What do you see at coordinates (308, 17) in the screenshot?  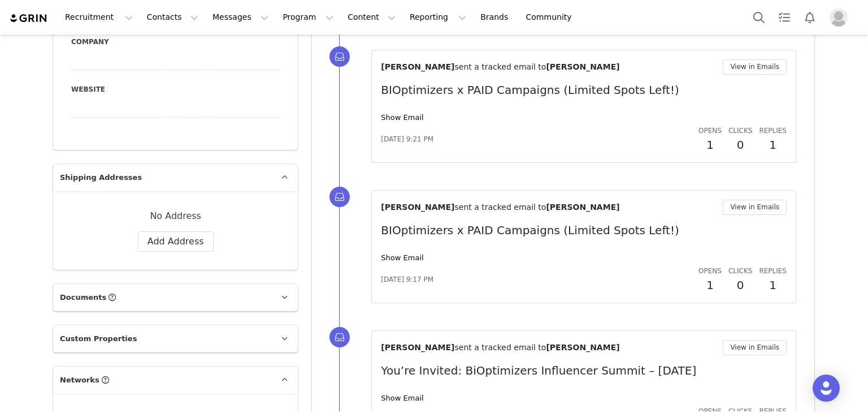 I see `button: Program` at bounding box center [308, 17].